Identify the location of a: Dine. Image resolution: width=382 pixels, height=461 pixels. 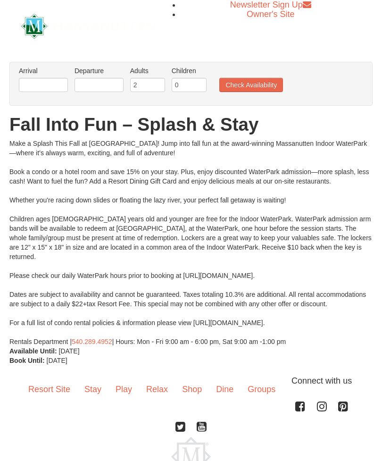
(225, 389).